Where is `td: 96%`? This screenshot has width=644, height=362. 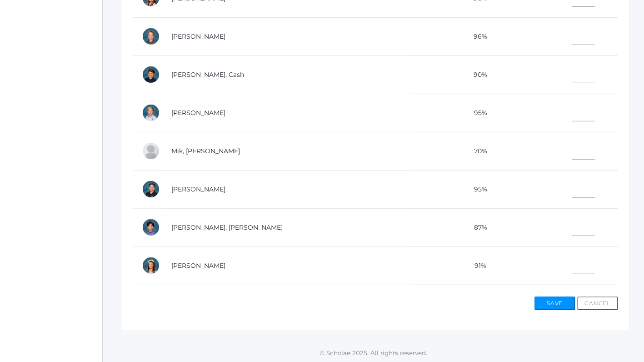 td: 96% is located at coordinates (477, 37).